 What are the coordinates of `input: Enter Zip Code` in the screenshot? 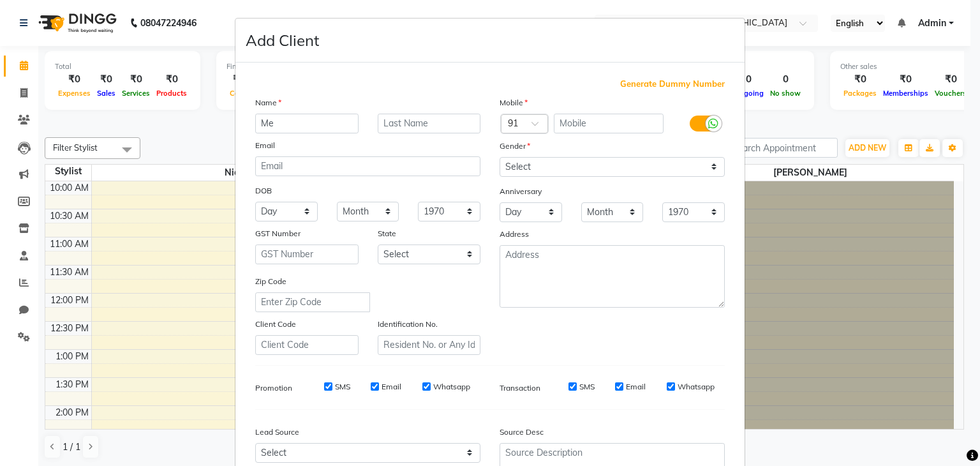 It's located at (313, 302).